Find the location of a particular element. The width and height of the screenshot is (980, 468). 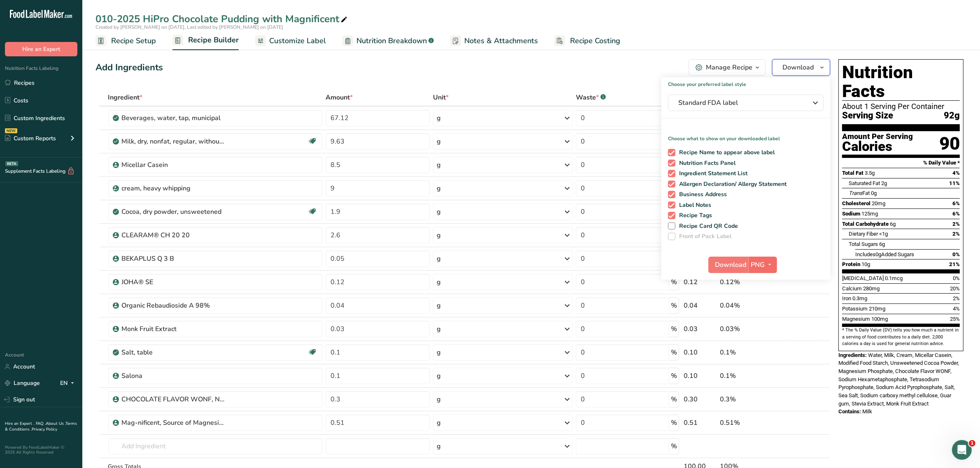

span: 4% is located at coordinates (956, 173).